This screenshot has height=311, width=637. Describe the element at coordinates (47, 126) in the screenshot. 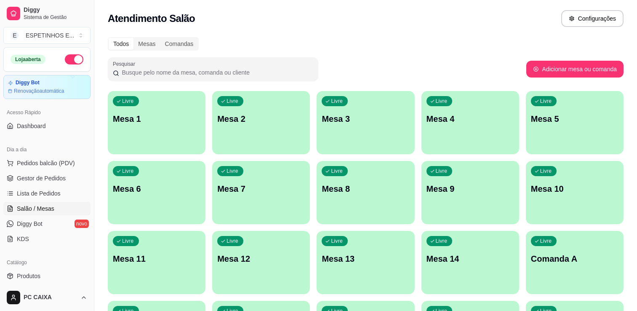

I see `a: Dashboard` at that location.